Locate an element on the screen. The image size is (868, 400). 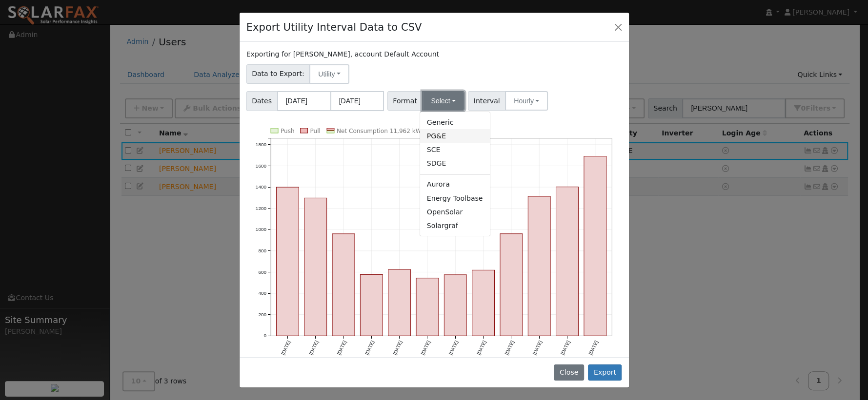
text: Net Consumption 11,962 kWh is located at coordinates (381, 131).